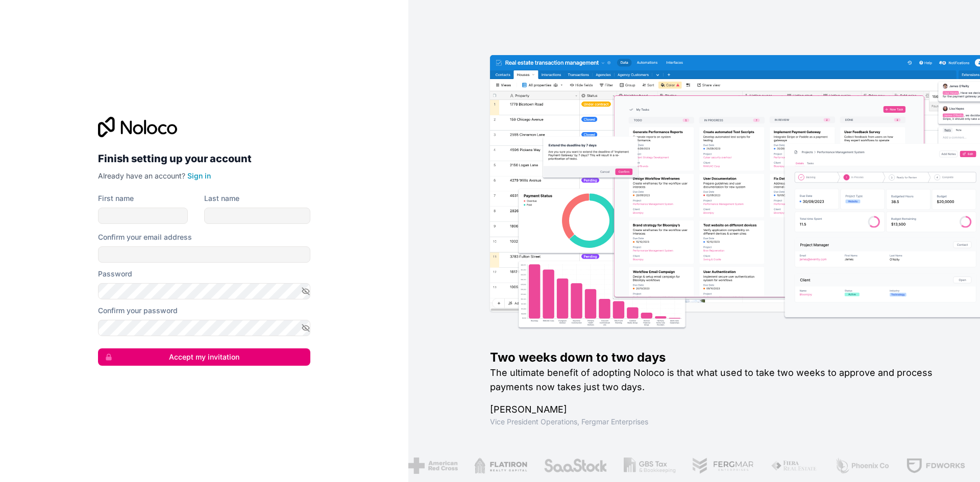 The width and height of the screenshot is (980, 482). What do you see at coordinates (204, 357) in the screenshot?
I see `button: Accept my invitation` at bounding box center [204, 357].